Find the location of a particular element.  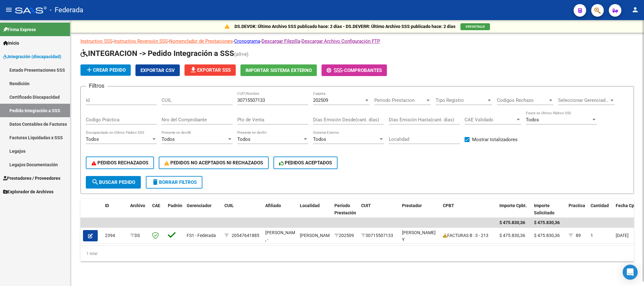

span: Borrar Filtros is located at coordinates (174, 183).